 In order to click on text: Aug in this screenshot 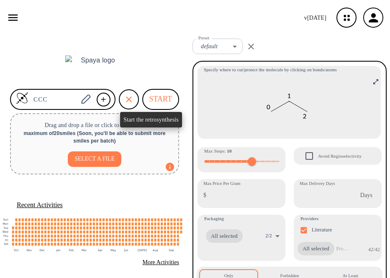, I will do `click(156, 250)`.